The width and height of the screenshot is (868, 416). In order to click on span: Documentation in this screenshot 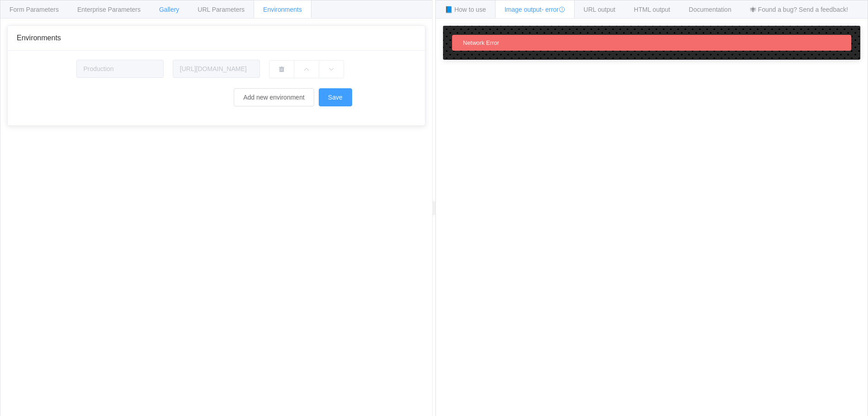, I will do `click(710, 10)`.